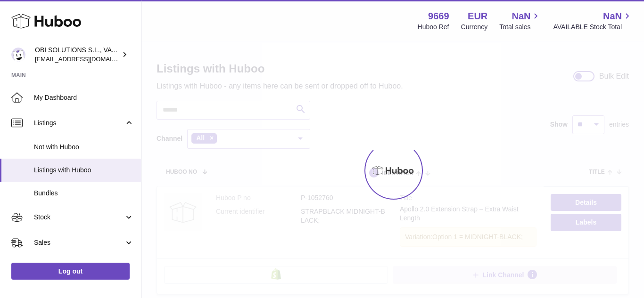 This screenshot has height=298, width=644. I want to click on span: My Dashboard, so click(84, 98).